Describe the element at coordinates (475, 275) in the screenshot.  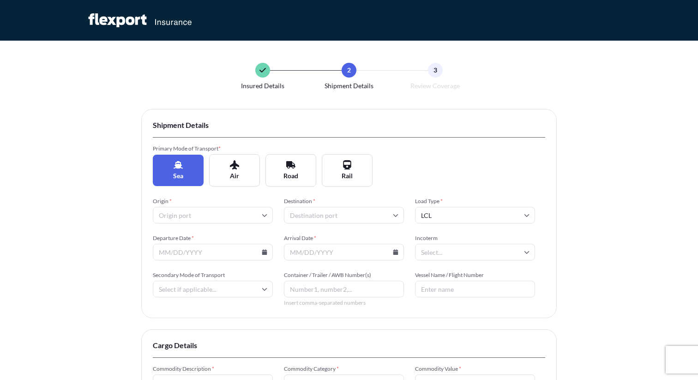
I see `span: Vessel Name / Flight Number` at that location.